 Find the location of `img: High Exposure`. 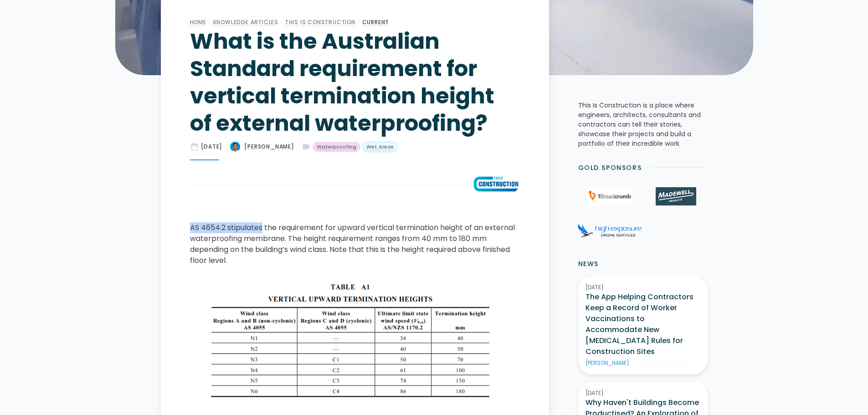

img: High Exposure is located at coordinates (610, 230).